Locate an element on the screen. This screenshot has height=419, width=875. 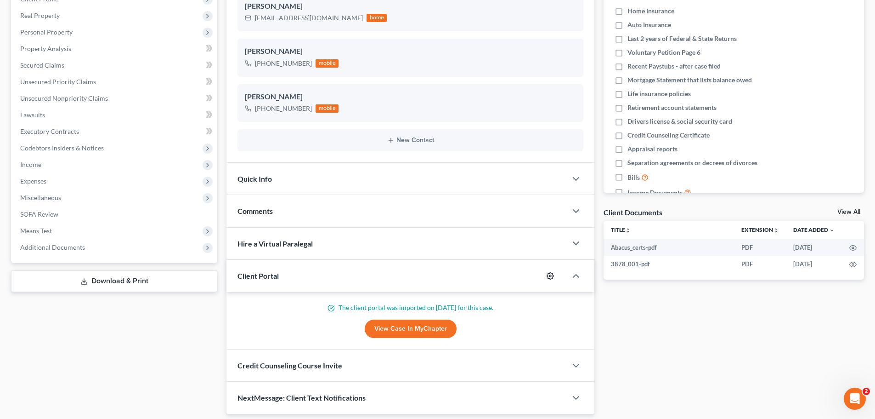
a: Titleunfold_more is located at coordinates (621, 229).